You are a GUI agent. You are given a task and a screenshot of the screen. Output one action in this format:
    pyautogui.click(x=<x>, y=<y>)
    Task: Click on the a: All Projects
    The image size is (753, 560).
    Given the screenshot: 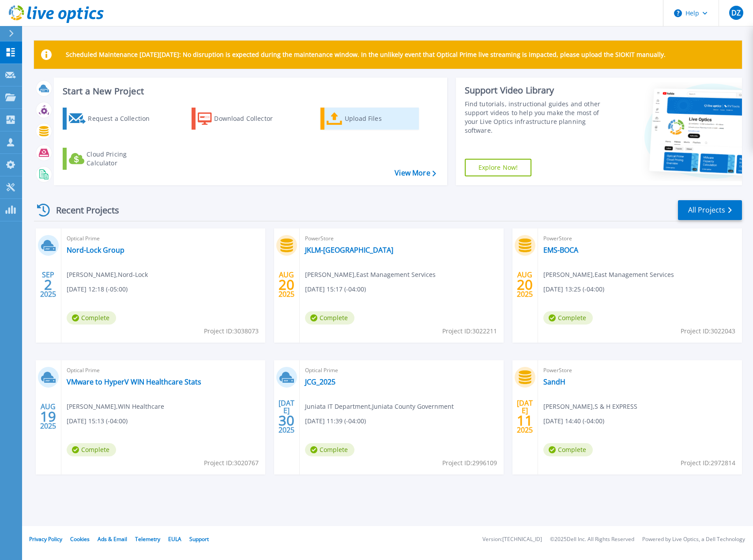 What is the action you would take?
    pyautogui.click(x=710, y=210)
    